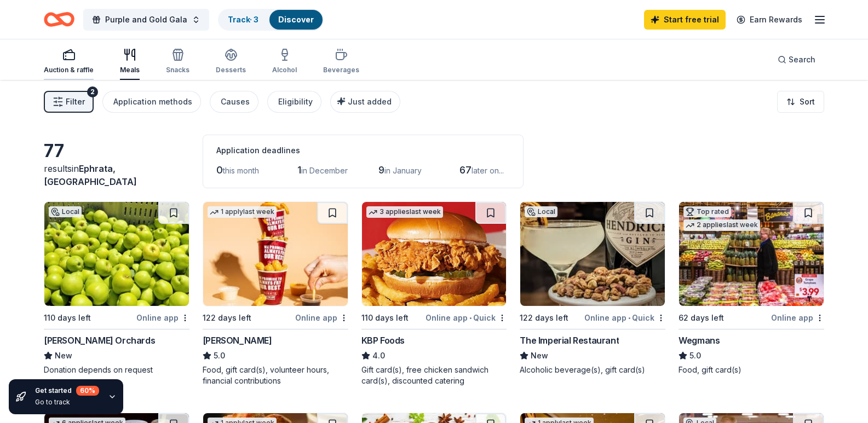  Describe the element at coordinates (751, 288) in the screenshot. I see `a: Image for WegmansTop rated2 applieslast week62 days leftOnline appWegmans5.0Food, gift card(s)` at that location.